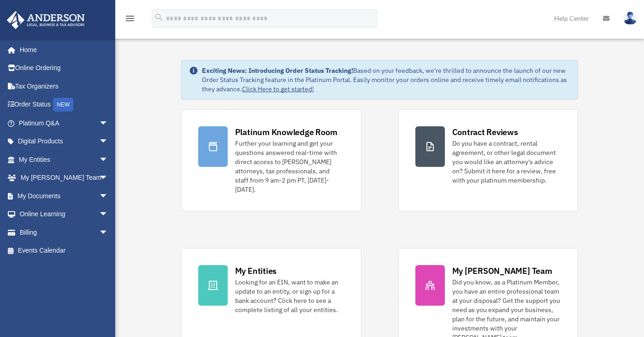 The height and width of the screenshot is (337, 644). What do you see at coordinates (286, 132) in the screenshot?
I see `div: Platinum Knowledge Room` at bounding box center [286, 132].